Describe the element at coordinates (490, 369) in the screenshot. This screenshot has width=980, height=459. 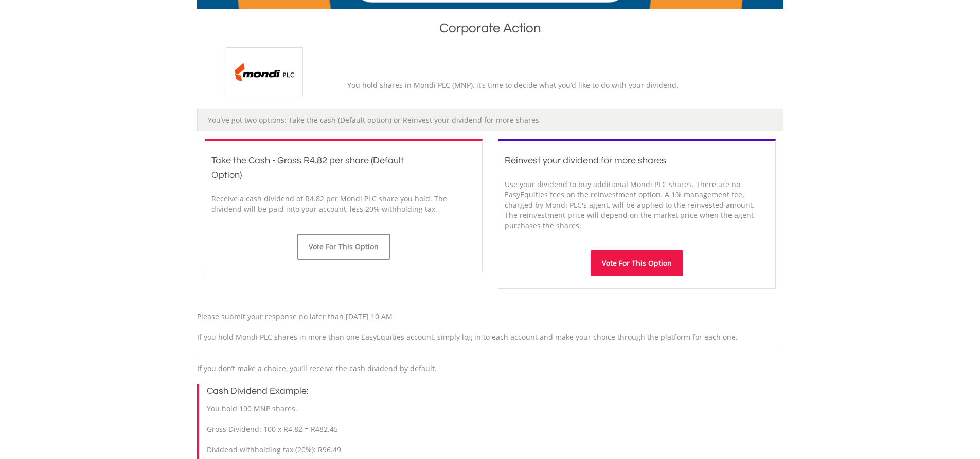
I see `p: If you don’t make a choice, you’ll receive the cash dividend by default.` at that location.